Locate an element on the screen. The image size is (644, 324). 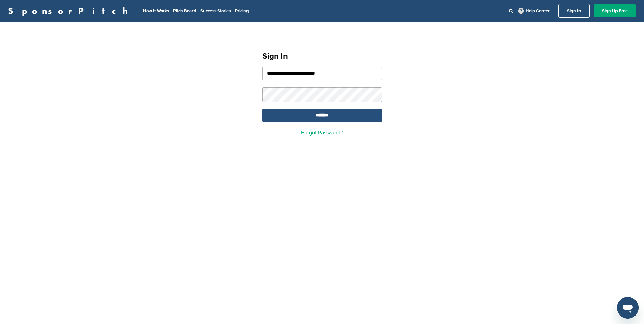
a: How It Works is located at coordinates (156, 11).